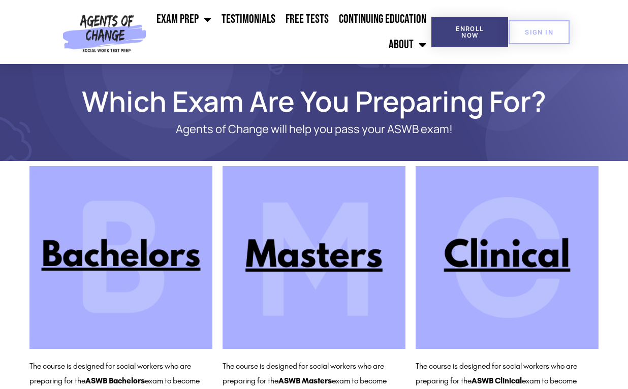 This screenshot has width=628, height=389. Describe the element at coordinates (539, 32) in the screenshot. I see `span: SIGN IN` at that location.